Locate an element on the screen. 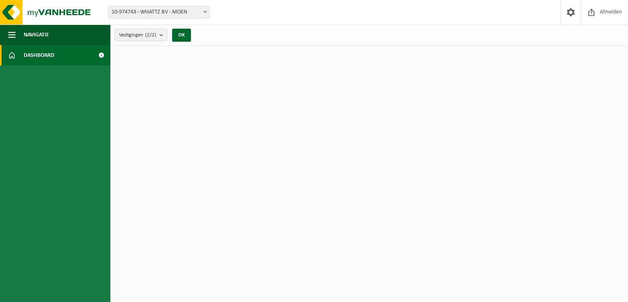 Image resolution: width=628 pixels, height=302 pixels. span: Dashboard is located at coordinates (39, 55).